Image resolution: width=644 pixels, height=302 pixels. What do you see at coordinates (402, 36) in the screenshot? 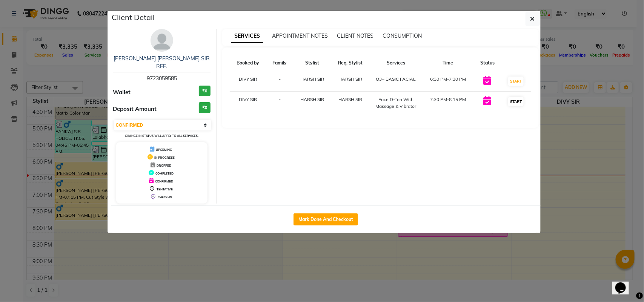
I see `span: CONSUMPTION` at bounding box center [402, 36].